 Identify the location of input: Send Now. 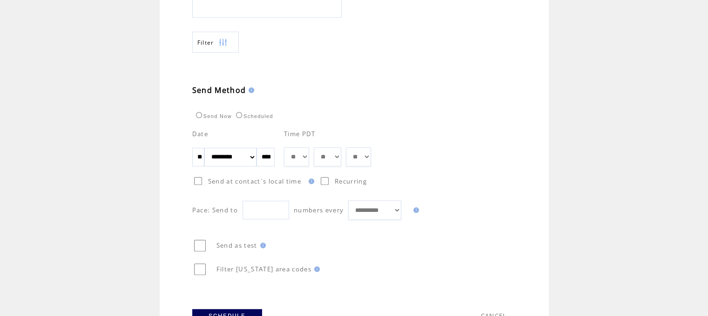
(199, 115).